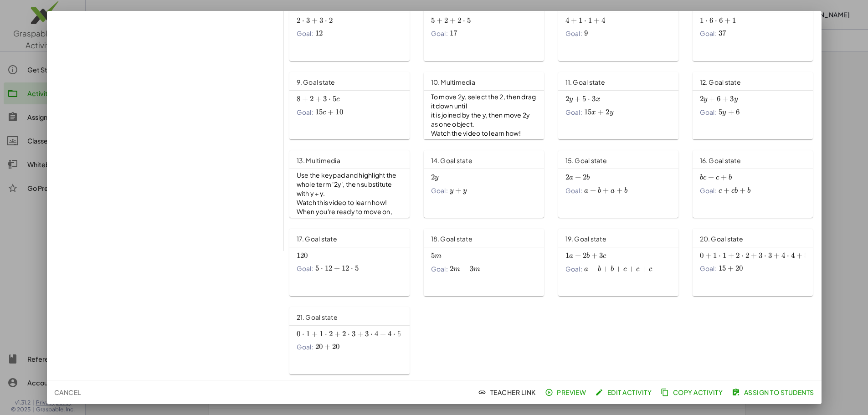 The width and height of the screenshot is (868, 415). I want to click on button: Edit Activity, so click(624, 392).